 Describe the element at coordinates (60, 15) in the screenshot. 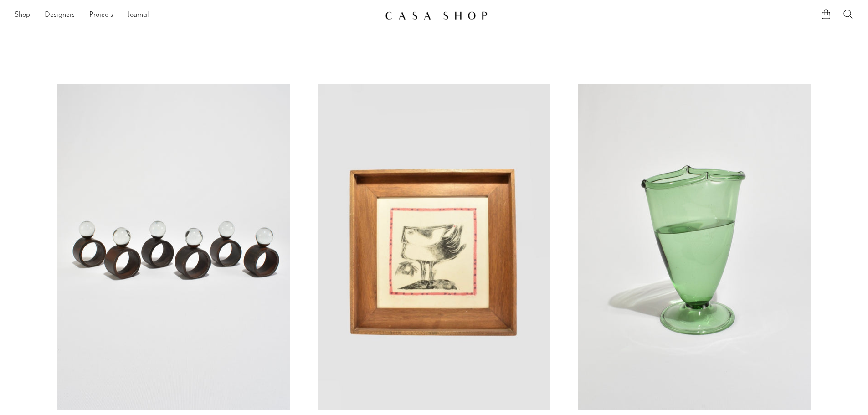

I see `a: Designers` at that location.